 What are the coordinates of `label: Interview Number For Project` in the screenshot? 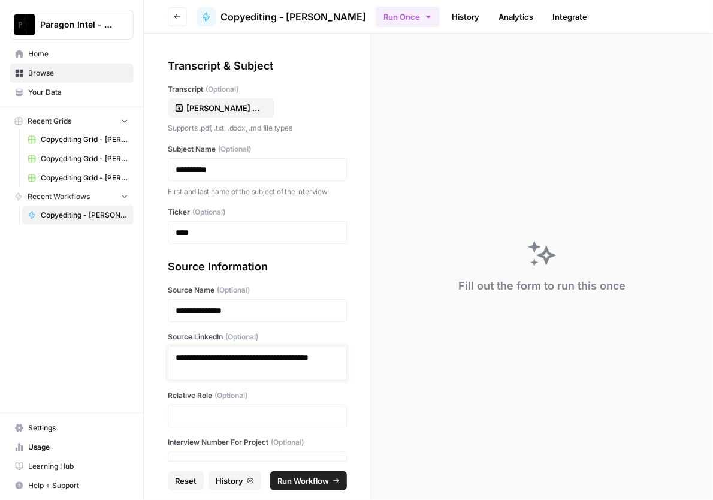 It's located at (257, 442).